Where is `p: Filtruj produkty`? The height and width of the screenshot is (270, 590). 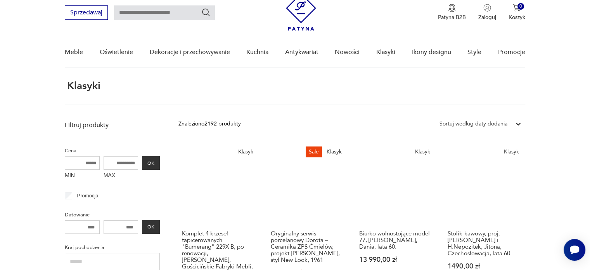
p: Filtruj produkty is located at coordinates (112, 125).